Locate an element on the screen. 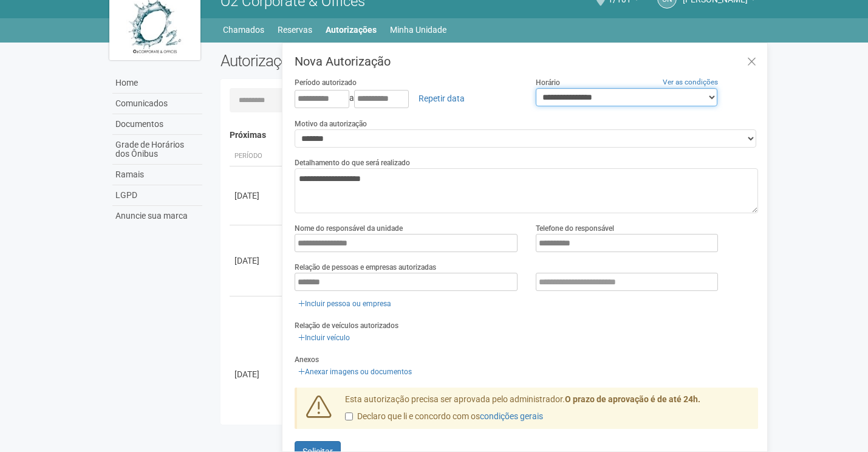 The width and height of the screenshot is (868, 452). label: Período autorizado is located at coordinates (325, 83).